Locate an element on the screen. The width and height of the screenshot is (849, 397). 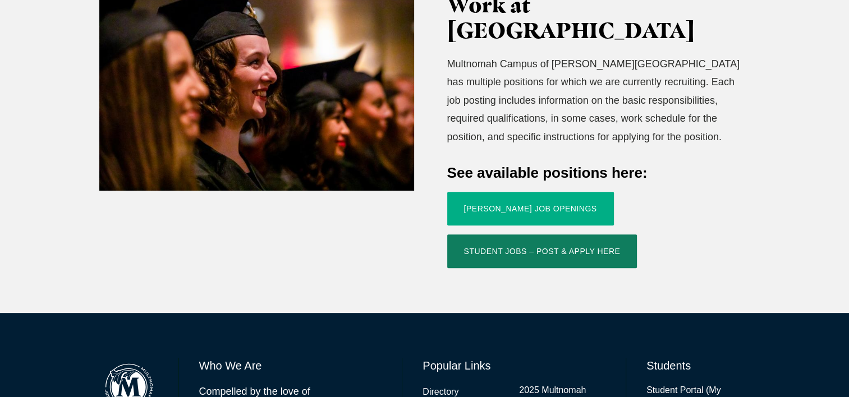
h6: Popular Links is located at coordinates (514, 366).